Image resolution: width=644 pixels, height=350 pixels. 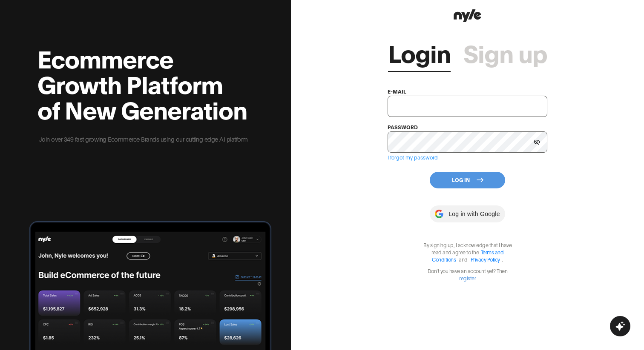 What do you see at coordinates (468, 252) in the screenshot?
I see `p: By signing up, I acknowledge that I have read and agree to the .` at bounding box center [468, 252].